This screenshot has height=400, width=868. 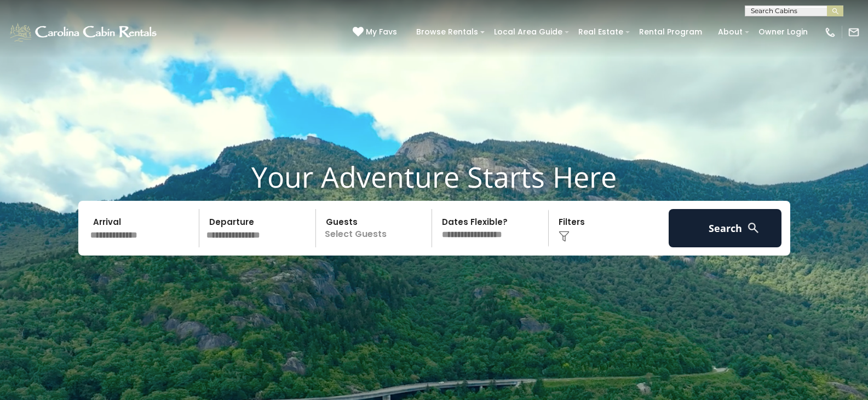 I want to click on img: search-regular-white.png, so click(x=753, y=227).